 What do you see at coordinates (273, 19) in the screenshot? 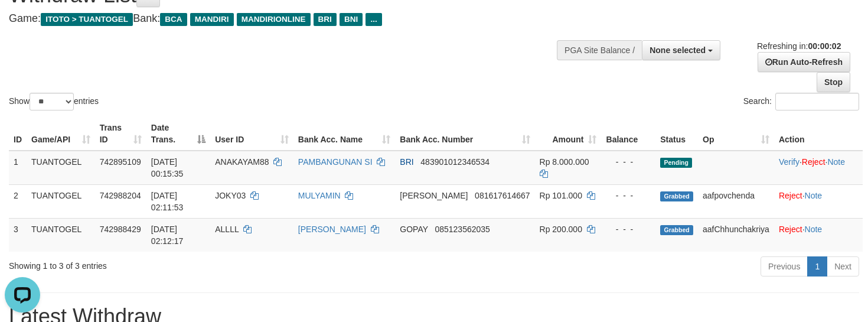
I see `span: MANDIRIONLINE` at bounding box center [273, 19].